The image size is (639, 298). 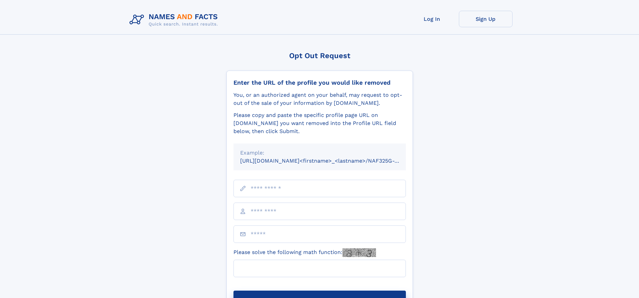 I want to click on div: Opt Out Request, so click(x=320, y=55).